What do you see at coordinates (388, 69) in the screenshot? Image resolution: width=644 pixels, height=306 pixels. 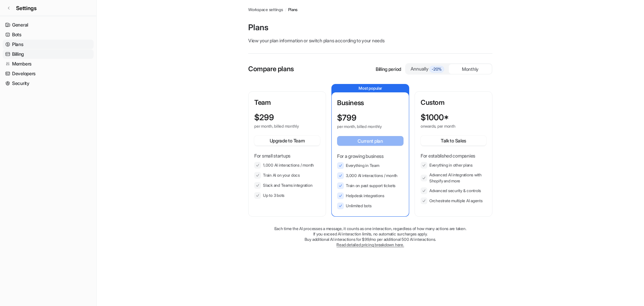 I see `p: Billing period` at bounding box center [388, 69].